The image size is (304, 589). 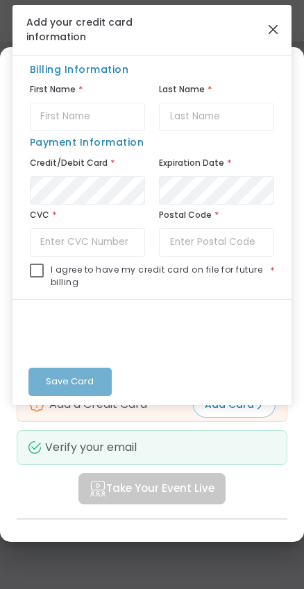 What do you see at coordinates (87, 116) in the screenshot?
I see `input: First Name` at bounding box center [87, 116].